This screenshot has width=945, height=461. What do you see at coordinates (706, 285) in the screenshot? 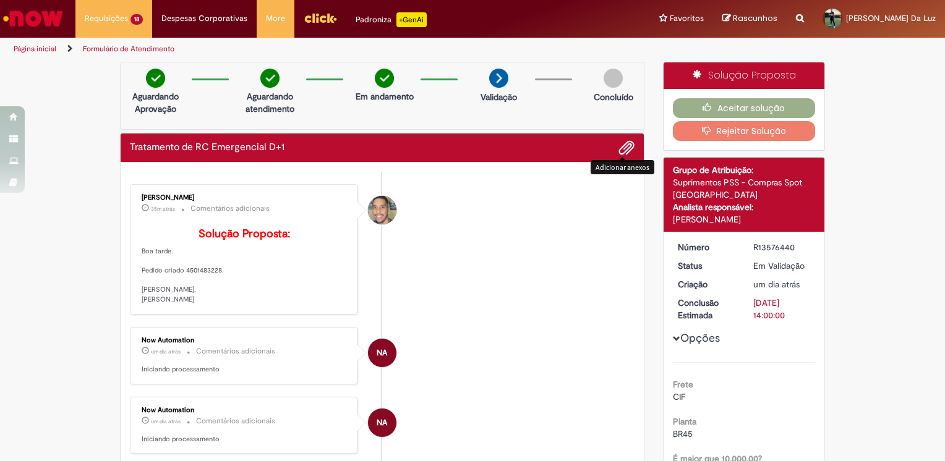
I see `dt: Criação` at bounding box center [706, 285].